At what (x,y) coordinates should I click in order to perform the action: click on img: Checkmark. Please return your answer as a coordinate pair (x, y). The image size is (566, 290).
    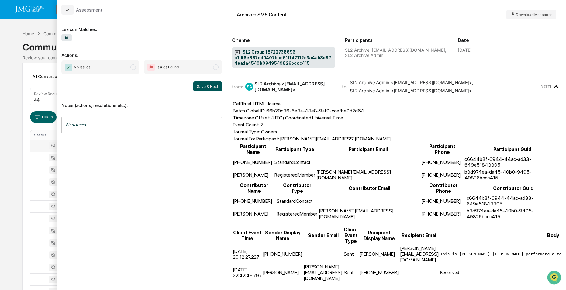
    Looking at the image, I should click on (68, 67).